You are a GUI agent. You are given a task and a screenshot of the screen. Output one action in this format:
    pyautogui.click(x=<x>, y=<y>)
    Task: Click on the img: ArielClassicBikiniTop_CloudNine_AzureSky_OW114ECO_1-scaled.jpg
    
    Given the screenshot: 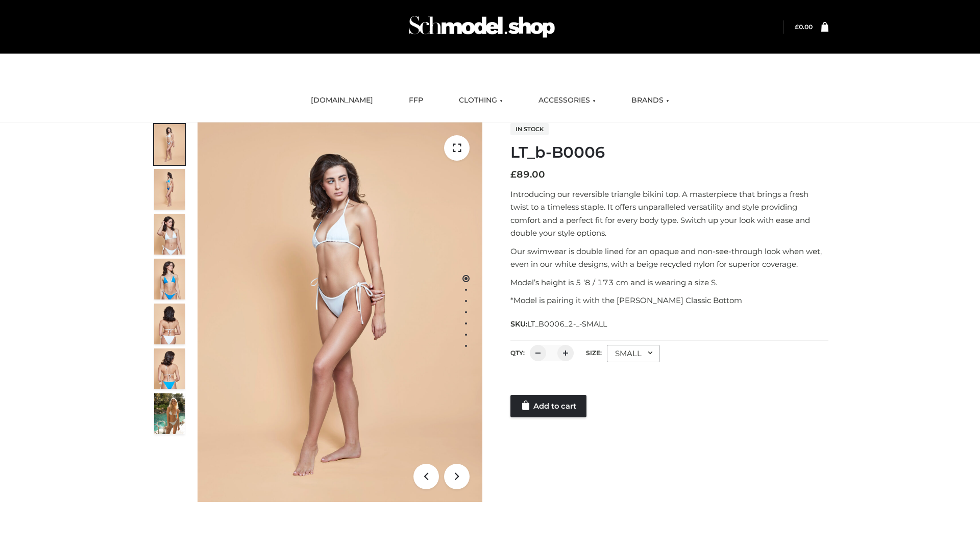 What is the action you would take?
    pyautogui.click(x=169, y=144)
    